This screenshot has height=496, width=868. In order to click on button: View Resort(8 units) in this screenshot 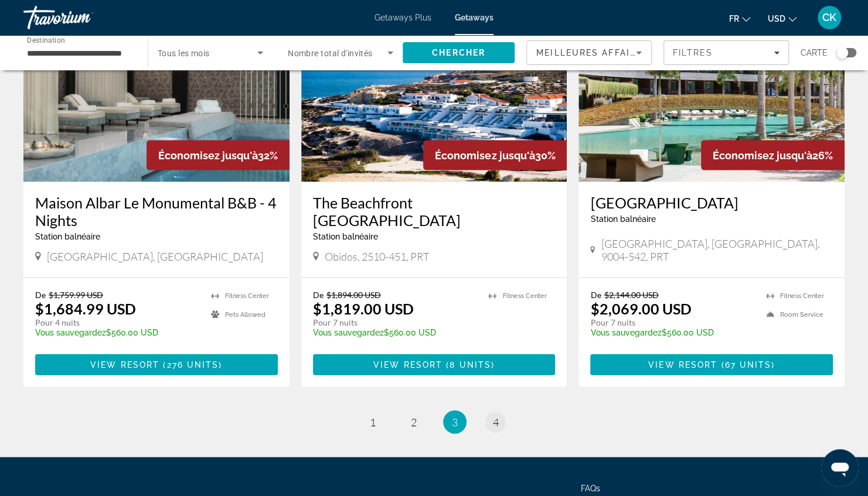, I will do `click(434, 365)`.